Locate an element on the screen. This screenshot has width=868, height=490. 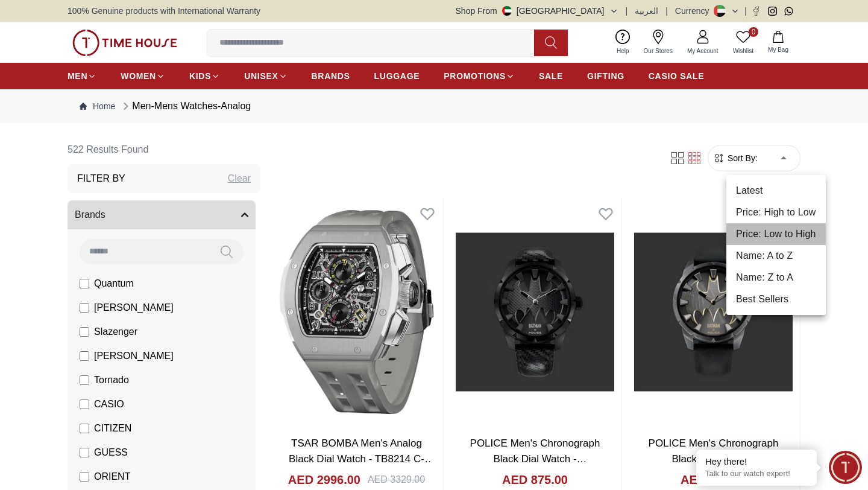
li: Latest is located at coordinates (776, 190).